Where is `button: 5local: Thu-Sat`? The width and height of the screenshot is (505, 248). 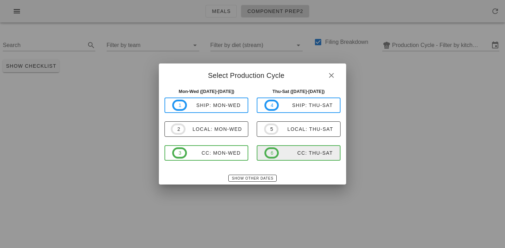 button: 5local: Thu-Sat is located at coordinates (299, 129).